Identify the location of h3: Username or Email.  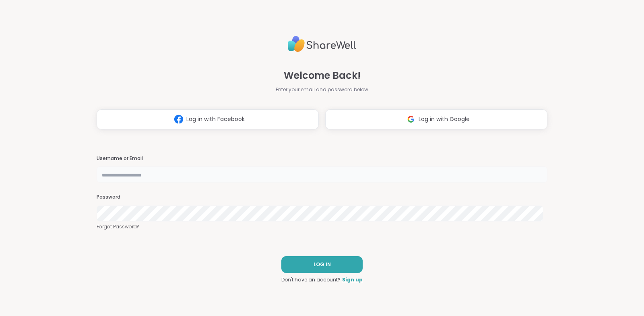
(322, 158).